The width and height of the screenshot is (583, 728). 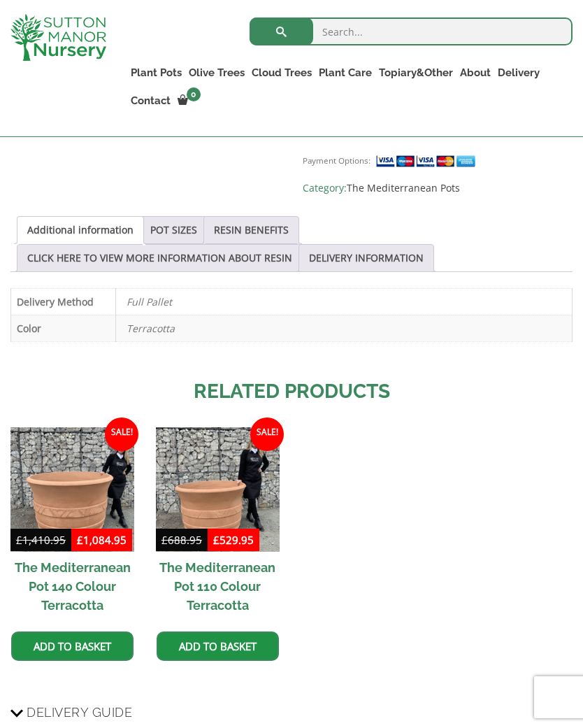 I want to click on a: Add to basket: “The Mediterranean Pot 140 Colour Terracotta”, so click(x=72, y=646).